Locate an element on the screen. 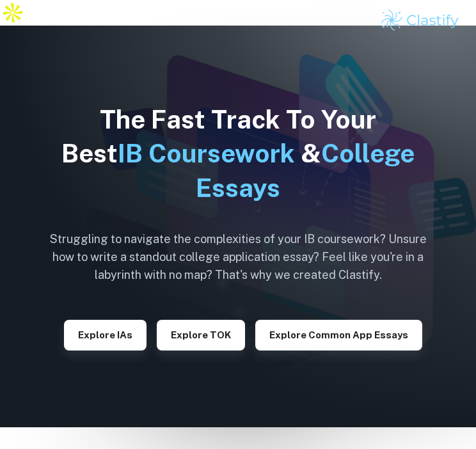  span: IB Coursework is located at coordinates (206, 153).